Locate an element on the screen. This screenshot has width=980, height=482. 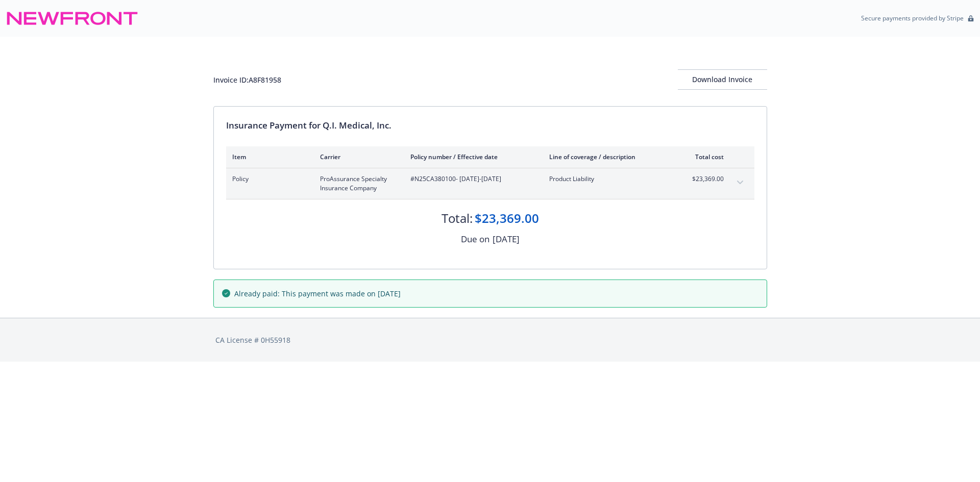
span: Policy is located at coordinates (268, 179).